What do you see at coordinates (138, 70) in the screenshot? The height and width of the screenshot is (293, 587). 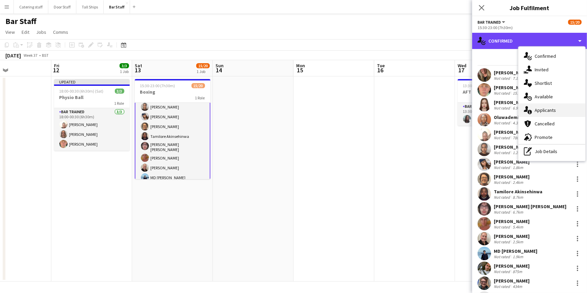 I see `span: 13` at bounding box center [138, 70].